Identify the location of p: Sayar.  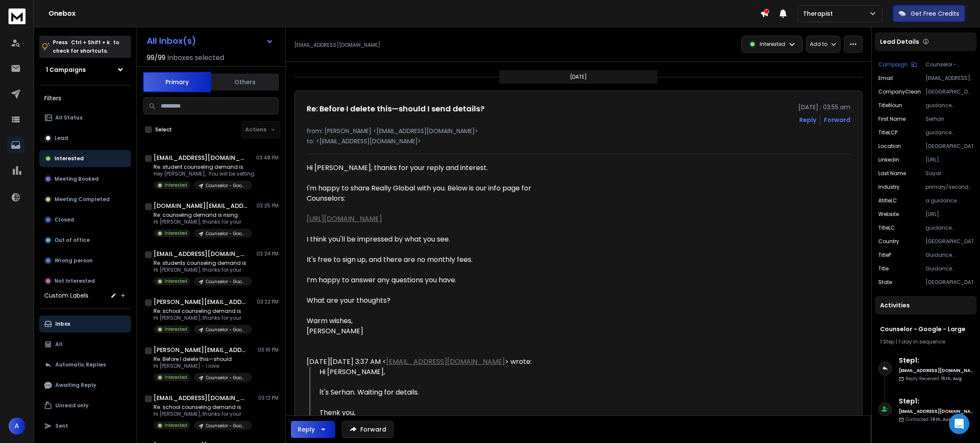
(950, 173).